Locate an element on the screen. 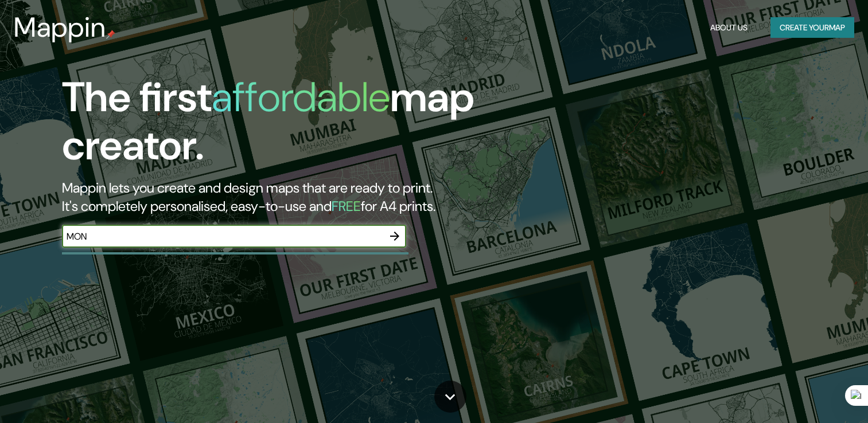  button: About Us is located at coordinates (729, 27).